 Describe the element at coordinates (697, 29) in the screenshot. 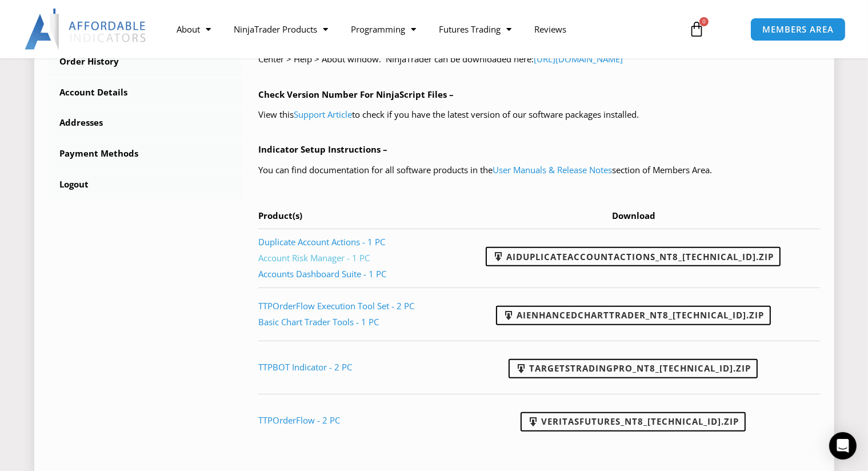

I see `a: 0` at that location.